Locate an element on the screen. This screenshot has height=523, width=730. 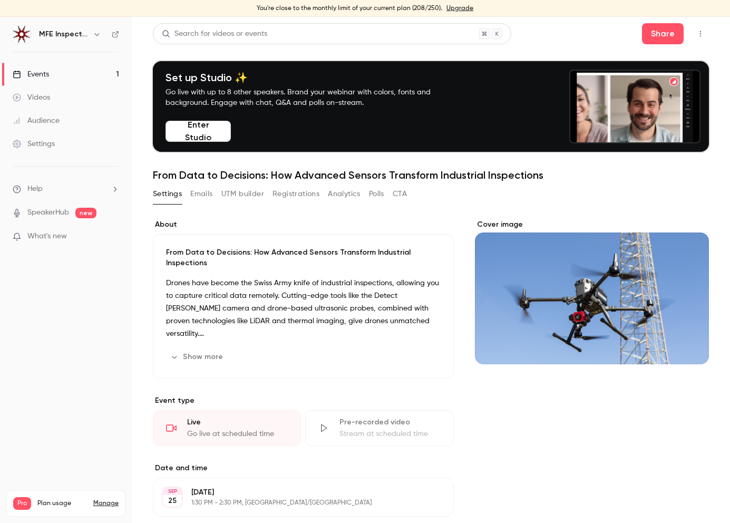
h6: MFE Inspection Solutions is located at coordinates (64, 34).